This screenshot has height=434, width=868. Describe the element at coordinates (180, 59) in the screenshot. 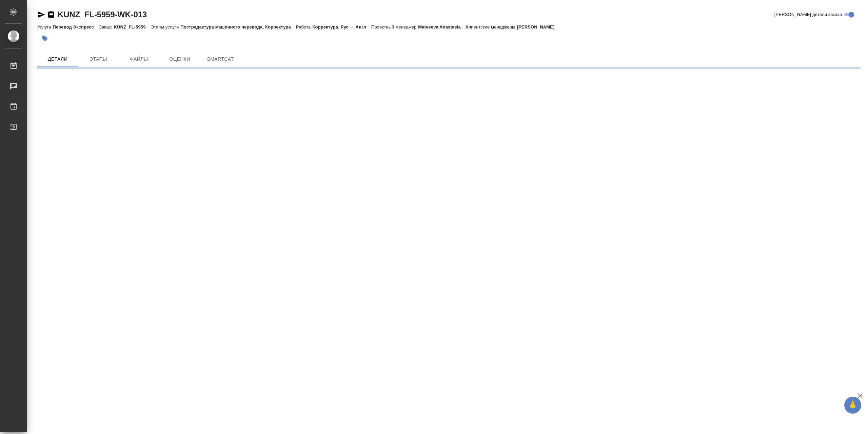

I see `span: Оценки` at that location.